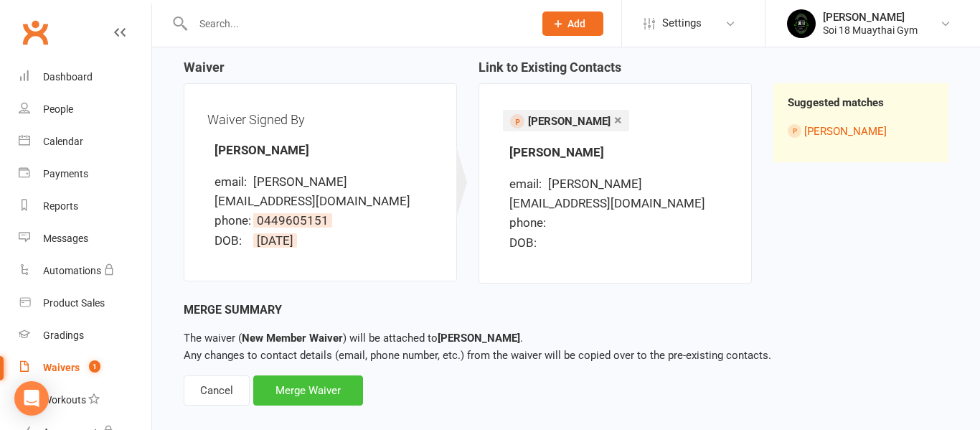 This screenshot has height=430, width=980. I want to click on div: Merge Waiver, so click(308, 391).